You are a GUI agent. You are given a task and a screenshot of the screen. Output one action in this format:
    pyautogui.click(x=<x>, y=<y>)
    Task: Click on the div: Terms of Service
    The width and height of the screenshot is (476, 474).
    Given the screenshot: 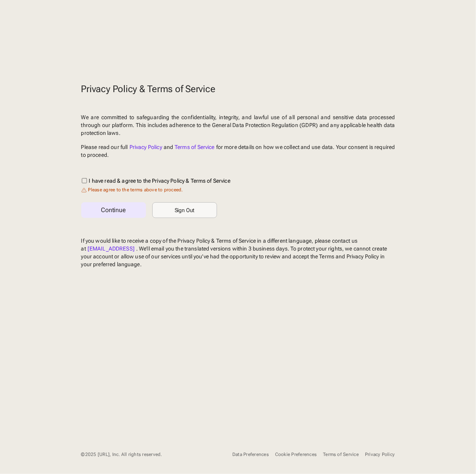 What is the action you would take?
    pyautogui.click(x=341, y=455)
    